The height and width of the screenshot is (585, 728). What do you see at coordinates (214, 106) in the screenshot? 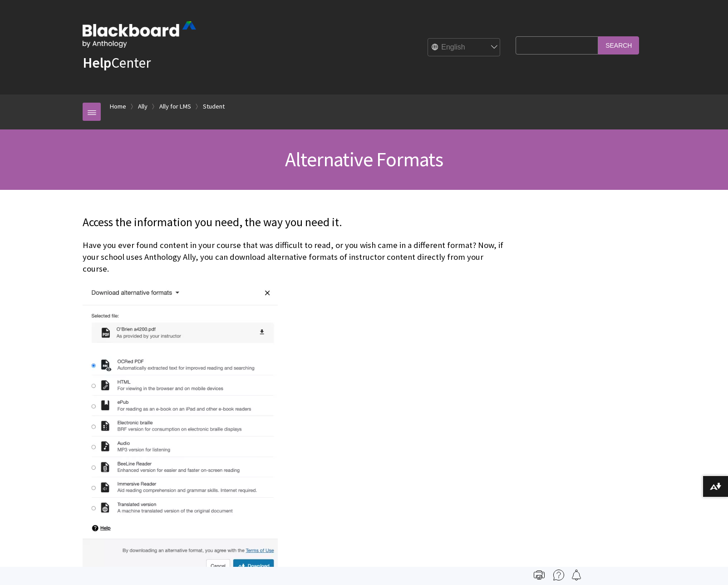
I see `a: Student` at bounding box center [214, 106].